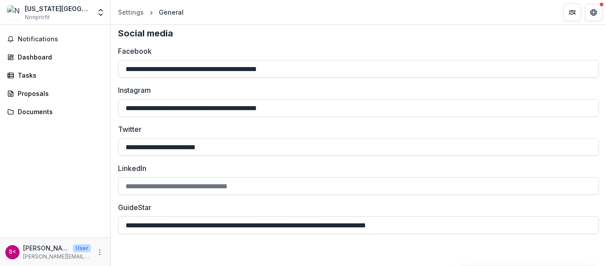  Describe the element at coordinates (55, 39) in the screenshot. I see `button: Notifications` at that location.